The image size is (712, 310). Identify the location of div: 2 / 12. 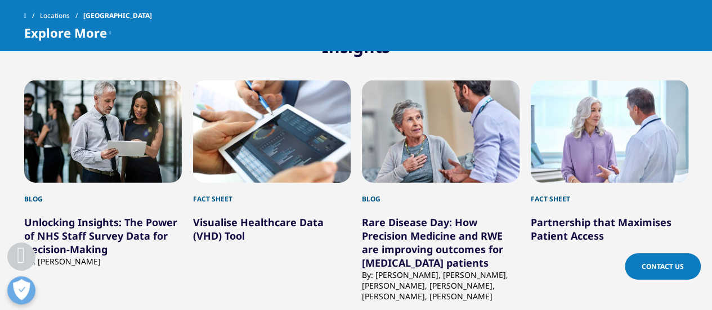
(272, 191).